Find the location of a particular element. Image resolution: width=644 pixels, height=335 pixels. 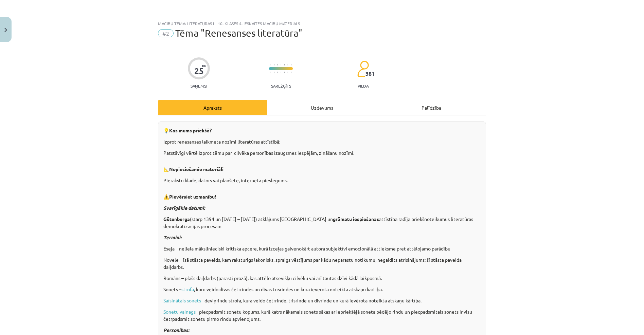

b: Gūtenberga is located at coordinates (176, 219).